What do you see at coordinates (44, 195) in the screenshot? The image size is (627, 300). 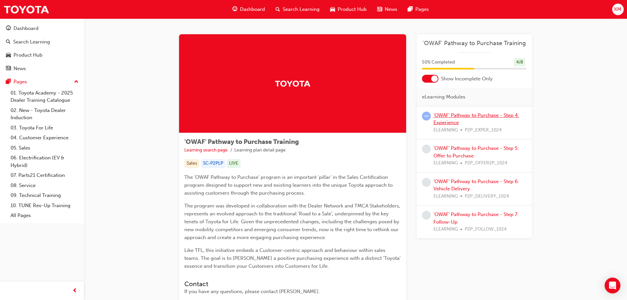 I see `a: 09. Technical Training` at bounding box center [44, 195].